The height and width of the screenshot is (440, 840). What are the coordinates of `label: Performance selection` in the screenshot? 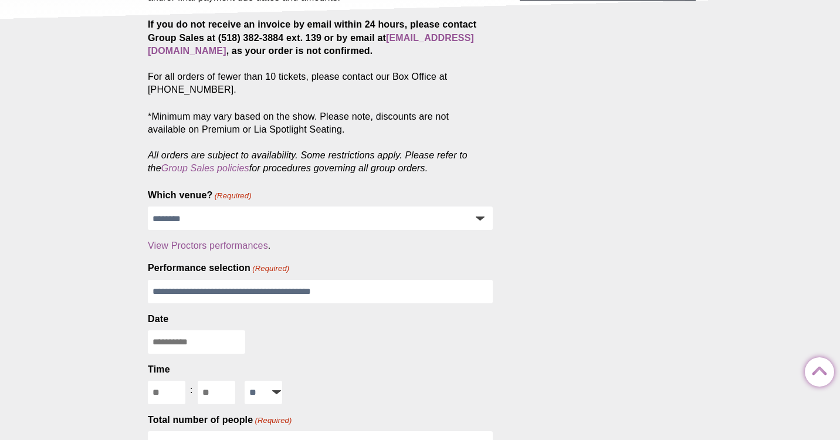 It's located at (218, 268).